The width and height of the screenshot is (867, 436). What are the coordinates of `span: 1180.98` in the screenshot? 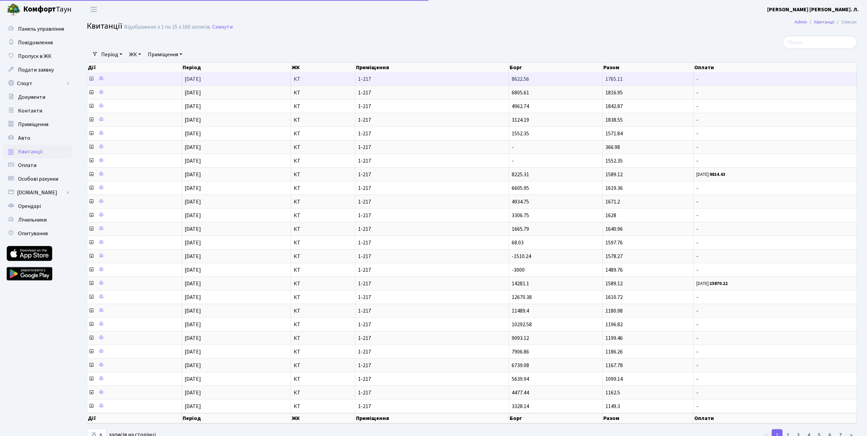 It's located at (614, 311).